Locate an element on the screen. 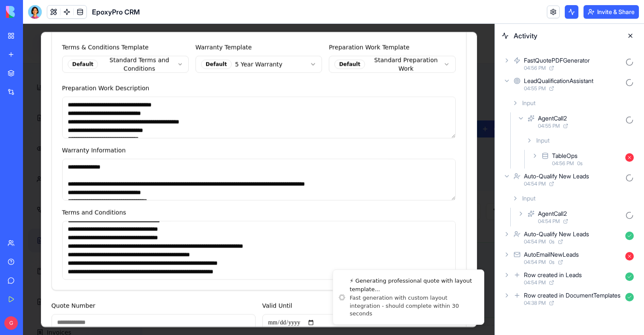 This screenshot has width=644, height=335. button: Invite & Share is located at coordinates (611, 12).